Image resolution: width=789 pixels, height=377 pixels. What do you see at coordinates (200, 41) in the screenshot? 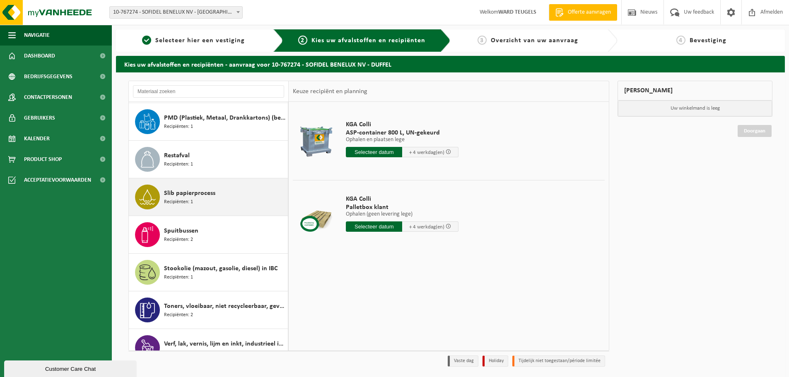
I see `span: Selecteer hier een vestiging` at bounding box center [200, 41].